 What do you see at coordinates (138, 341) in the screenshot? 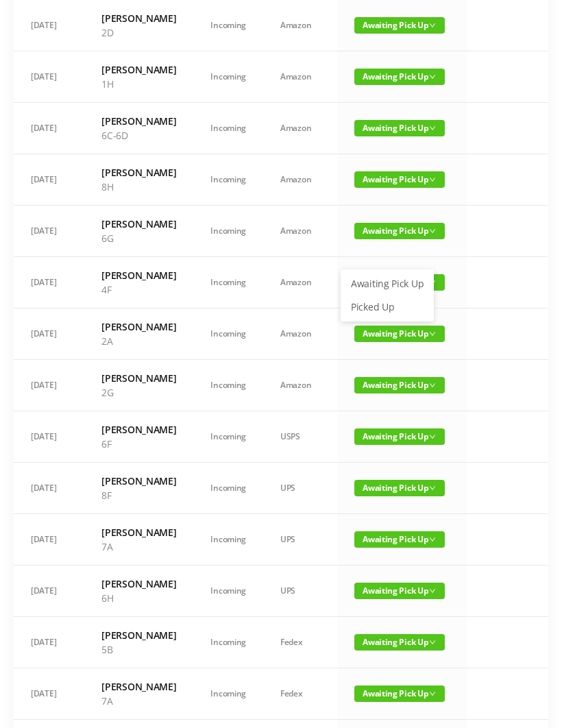
I see `p: 2A` at bounding box center [138, 341].